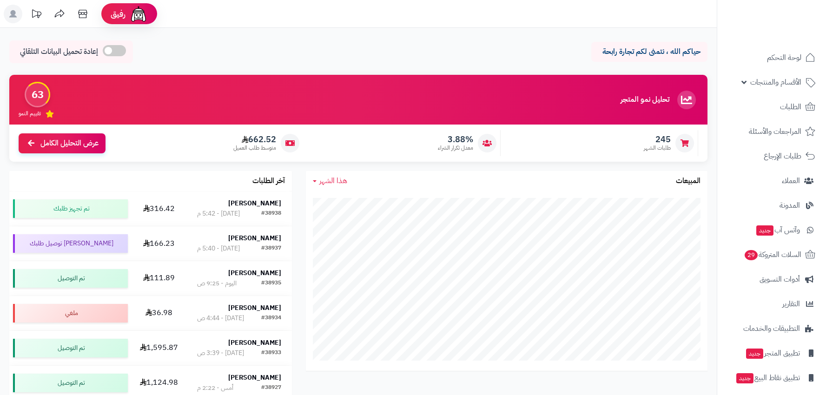 The height and width of the screenshot is (395, 826). I want to click on span: عرض التحليل الكامل, so click(69, 143).